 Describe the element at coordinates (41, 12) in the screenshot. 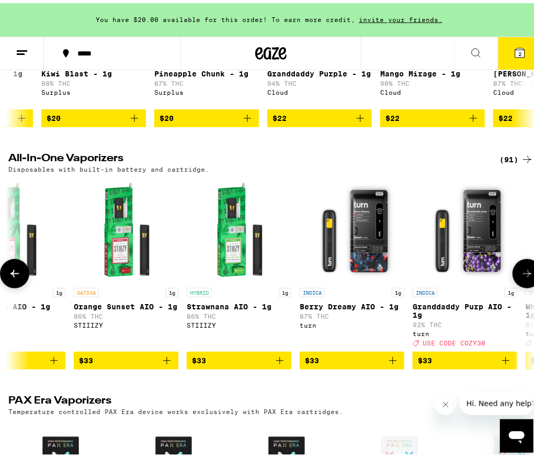

I see `span: Hi. Need any help?` at that location.